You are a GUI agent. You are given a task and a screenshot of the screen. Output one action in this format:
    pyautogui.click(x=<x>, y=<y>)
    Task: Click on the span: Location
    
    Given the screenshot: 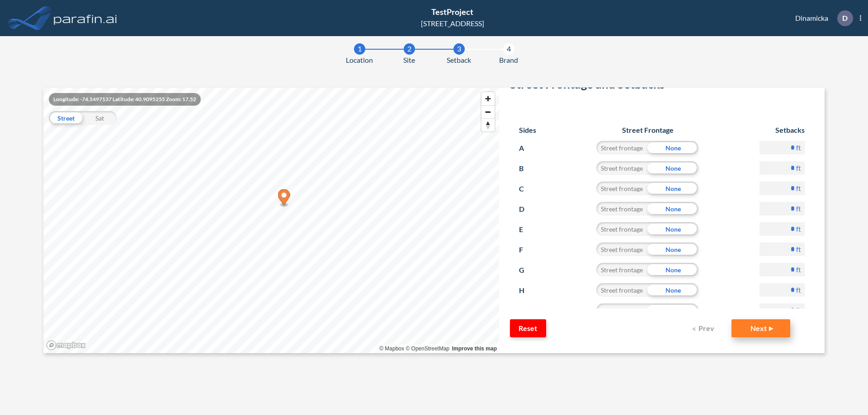 What is the action you would take?
    pyautogui.click(x=360, y=60)
    